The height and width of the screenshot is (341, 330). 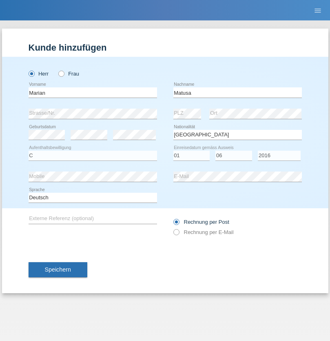 I want to click on label: Frau, so click(x=69, y=74).